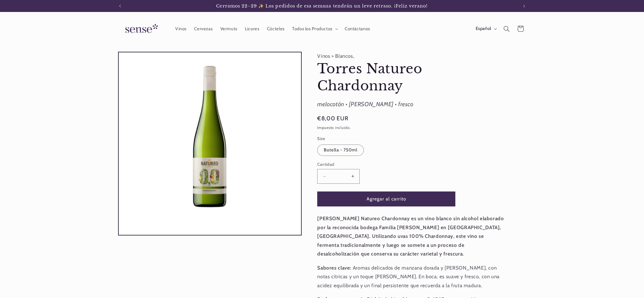 Image resolution: width=644 pixels, height=298 pixels. Describe the element at coordinates (252, 29) in the screenshot. I see `span: Licores` at that location.